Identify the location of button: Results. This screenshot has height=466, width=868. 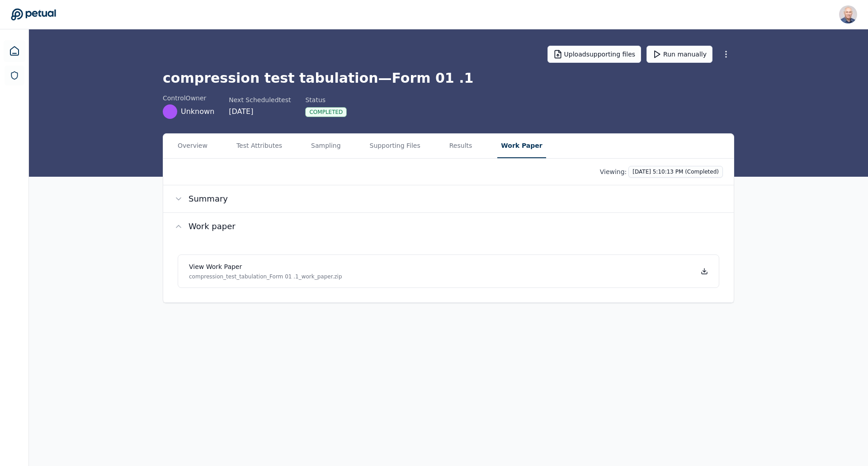
(460, 146).